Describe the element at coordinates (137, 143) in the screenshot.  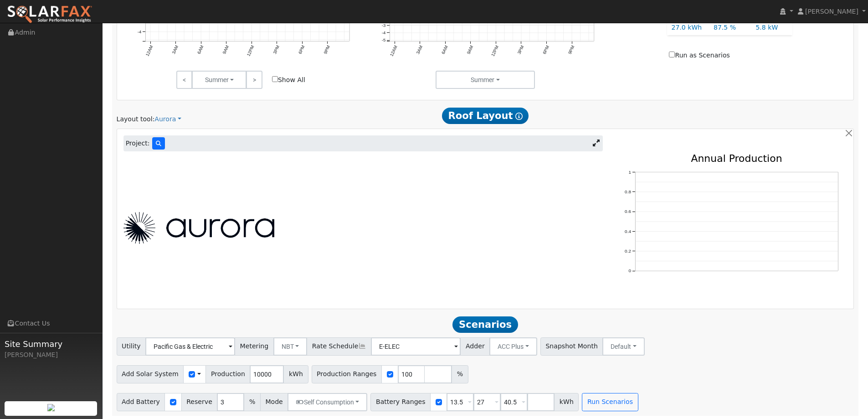
I see `span: Project:` at that location.